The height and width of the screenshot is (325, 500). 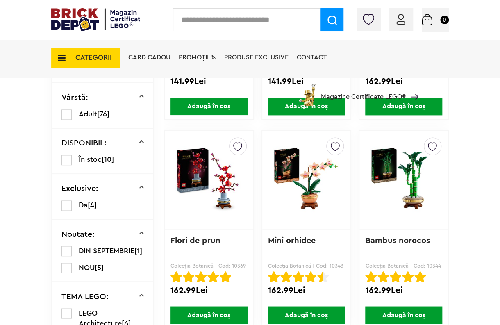 I want to click on span: PROMOȚII %, so click(x=197, y=57).